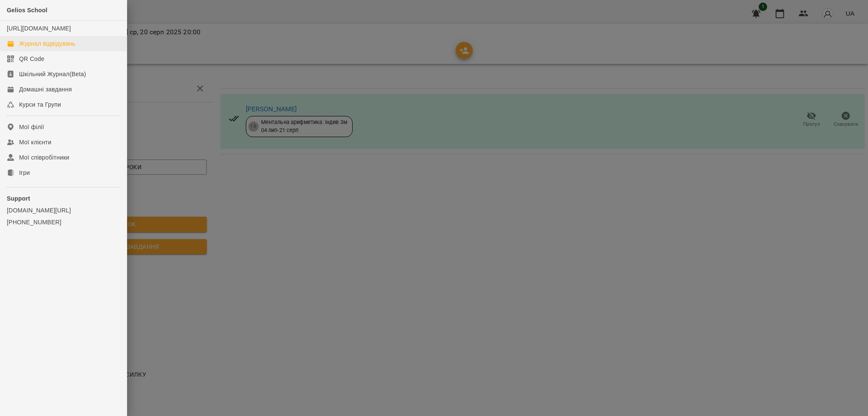  Describe the element at coordinates (27, 10) in the screenshot. I see `span: Gelios School` at that location.